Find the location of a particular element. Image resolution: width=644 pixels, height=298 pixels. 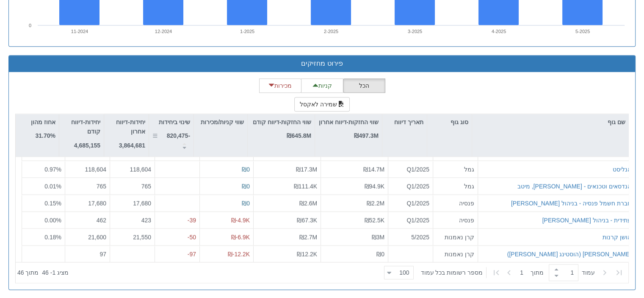

span: ₪-6.9K is located at coordinates (241, 237).